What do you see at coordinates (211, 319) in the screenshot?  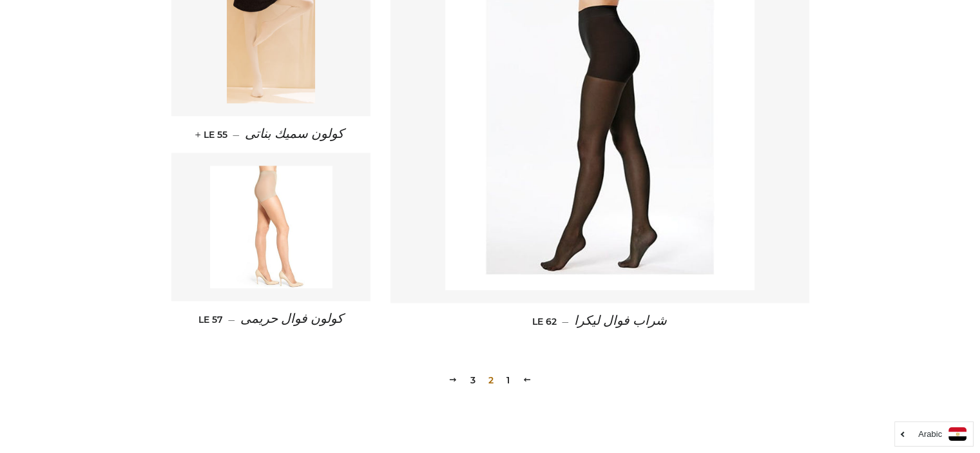 I see `span: LE 57` at bounding box center [211, 319].